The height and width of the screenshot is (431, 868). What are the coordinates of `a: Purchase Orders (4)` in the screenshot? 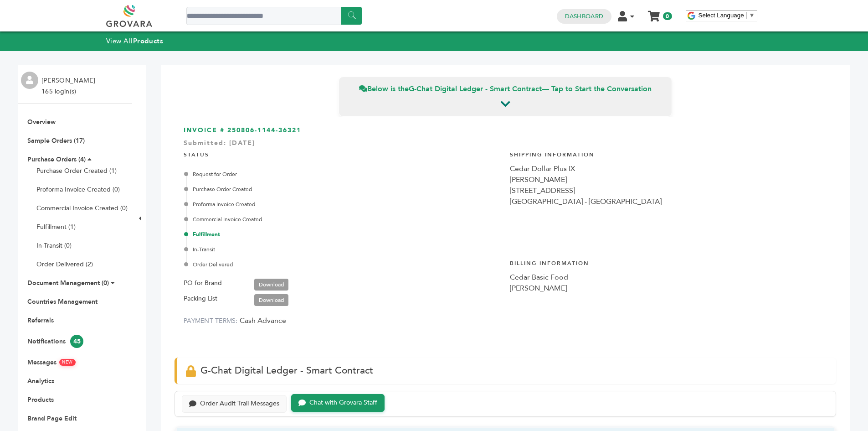 It's located at (57, 159).